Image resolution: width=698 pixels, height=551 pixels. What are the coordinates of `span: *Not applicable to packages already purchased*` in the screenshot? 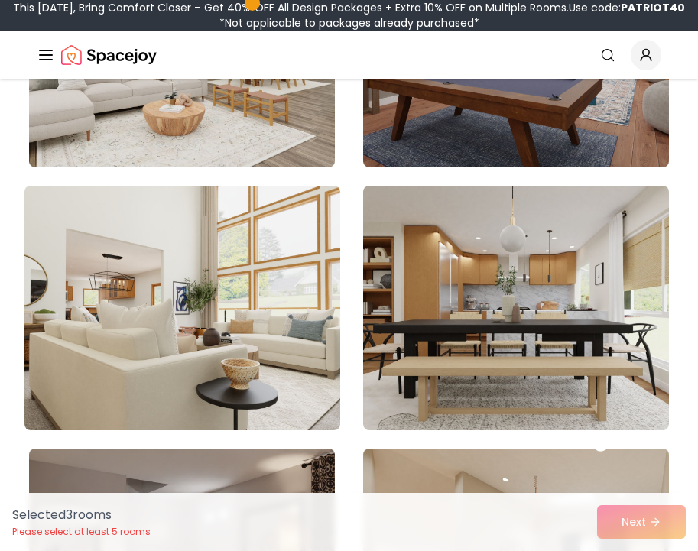 It's located at (349, 23).